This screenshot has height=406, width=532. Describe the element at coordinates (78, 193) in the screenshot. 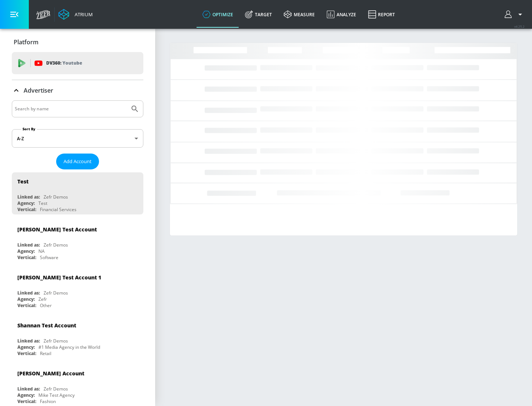

I see `div: TestLinked as:Zefr DemosAgency:TestVertical:Financial Services` at that location.